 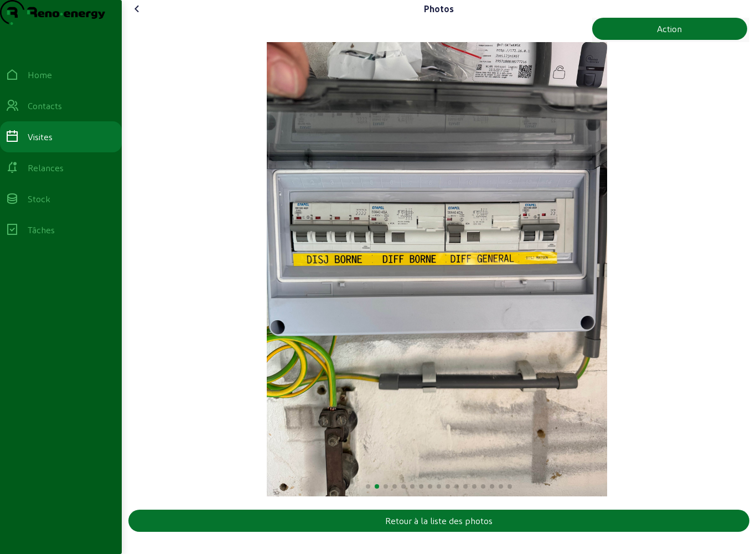 What do you see at coordinates (46, 168) in the screenshot?
I see `div: Relances` at bounding box center [46, 168].